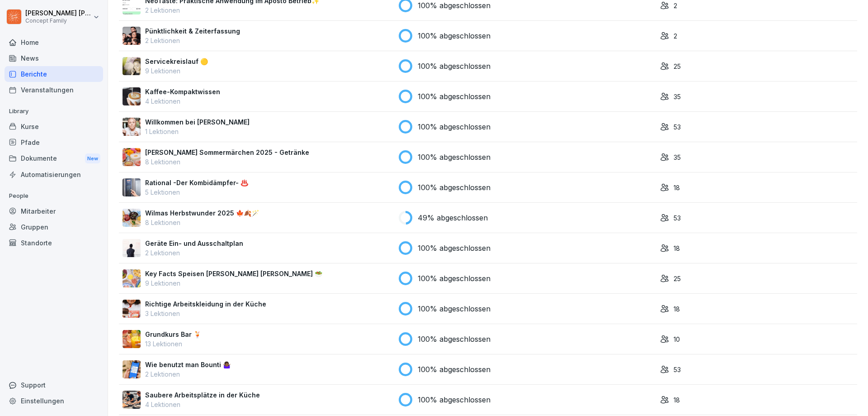 The width and height of the screenshot is (868, 416). I want to click on img: xurzlqcdv3lo3k87m0sicyoj.png, so click(131, 369).